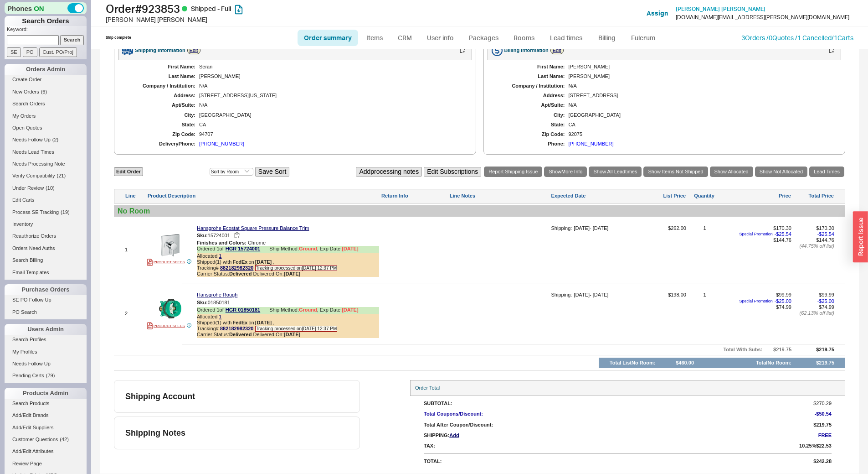  I want to click on h1: Search Orders, so click(46, 21).